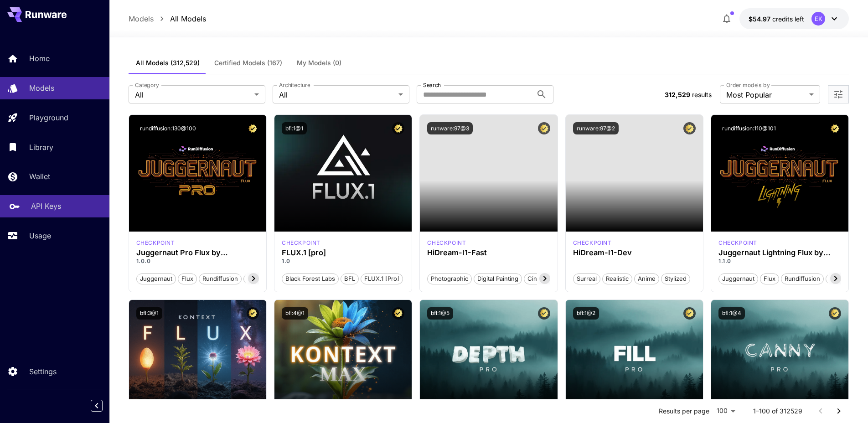  I want to click on button: bfl:1@4, so click(732, 313).